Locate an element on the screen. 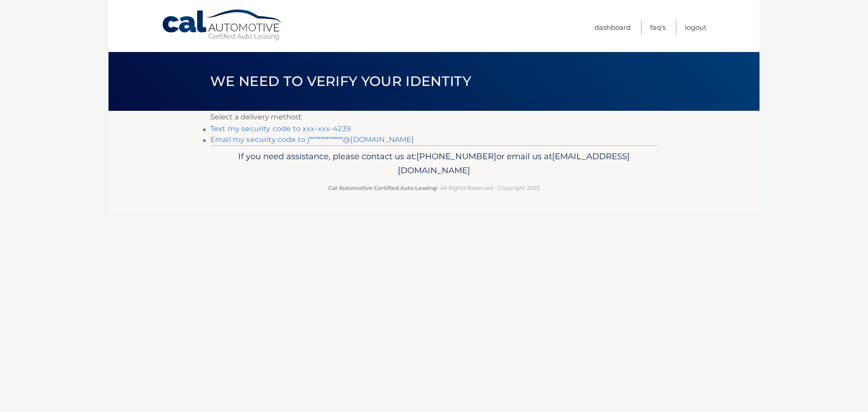 This screenshot has width=868, height=412. a: FAQ's is located at coordinates (658, 27).